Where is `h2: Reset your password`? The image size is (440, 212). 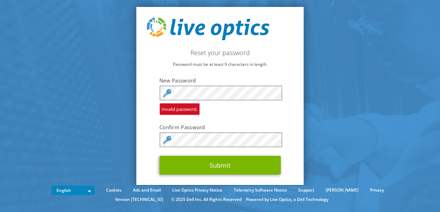 h2: Reset your password is located at coordinates (220, 53).